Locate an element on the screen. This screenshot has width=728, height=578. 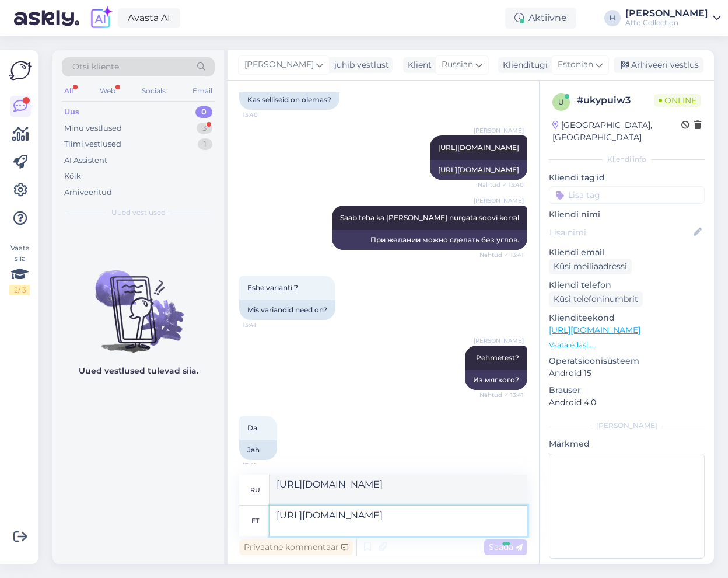
span: 13:40 is located at coordinates (264, 114).